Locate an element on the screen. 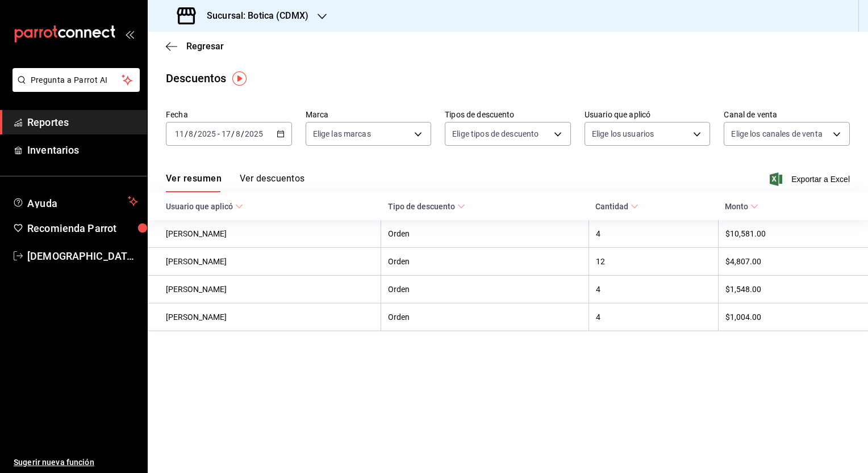 This screenshot has width=868, height=473. button: Tooltip marker is located at coordinates (239, 78).